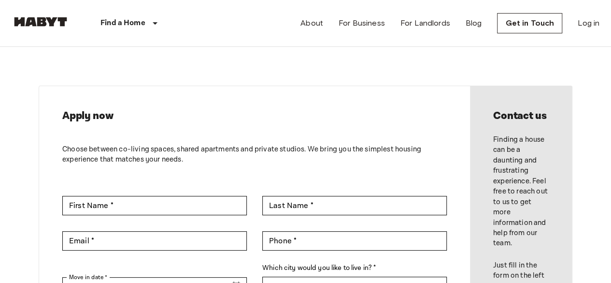 The width and height of the screenshot is (611, 283). Describe the element at coordinates (425, 23) in the screenshot. I see `a: For Landlords` at that location.